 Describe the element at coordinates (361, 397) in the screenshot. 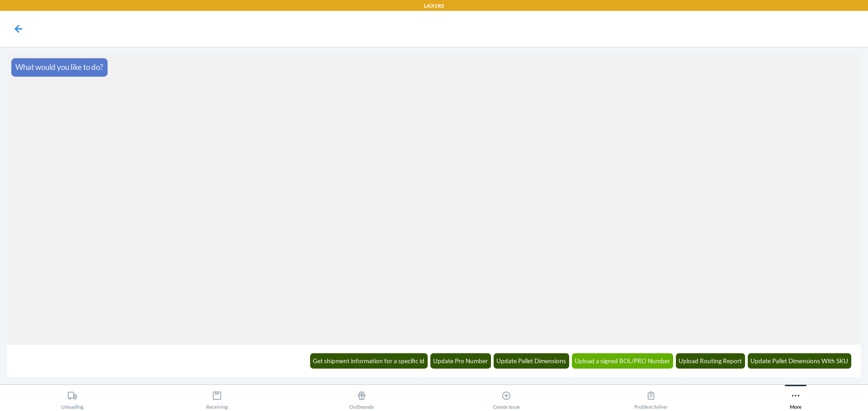

I see `button: Outbounds` at that location.